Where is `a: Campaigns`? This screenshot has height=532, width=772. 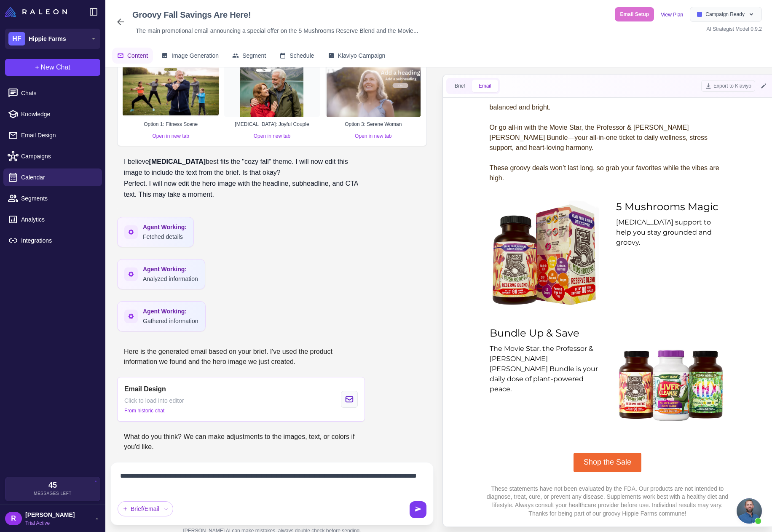 a: Campaigns is located at coordinates (52, 156).